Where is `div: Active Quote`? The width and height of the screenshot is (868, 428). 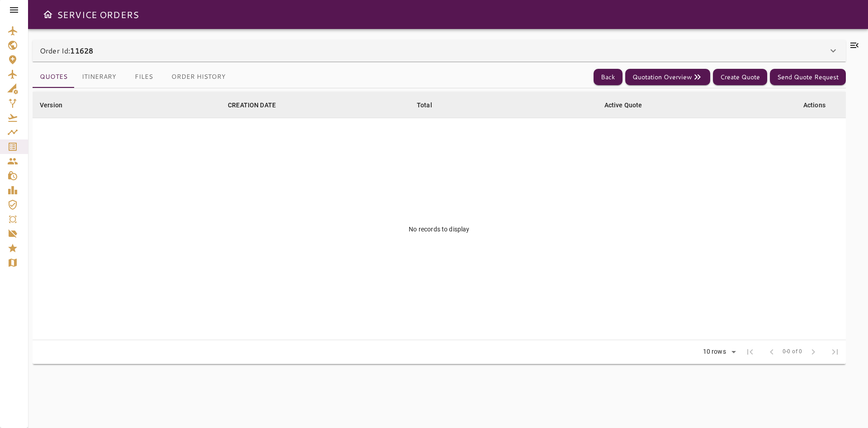 div: Active Quote is located at coordinates (623, 105).